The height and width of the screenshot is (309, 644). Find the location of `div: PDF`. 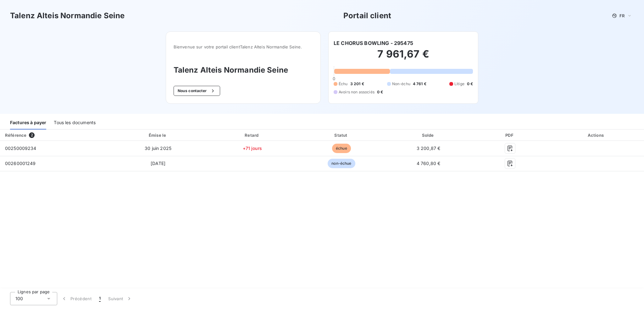

div: PDF is located at coordinates (510, 135).